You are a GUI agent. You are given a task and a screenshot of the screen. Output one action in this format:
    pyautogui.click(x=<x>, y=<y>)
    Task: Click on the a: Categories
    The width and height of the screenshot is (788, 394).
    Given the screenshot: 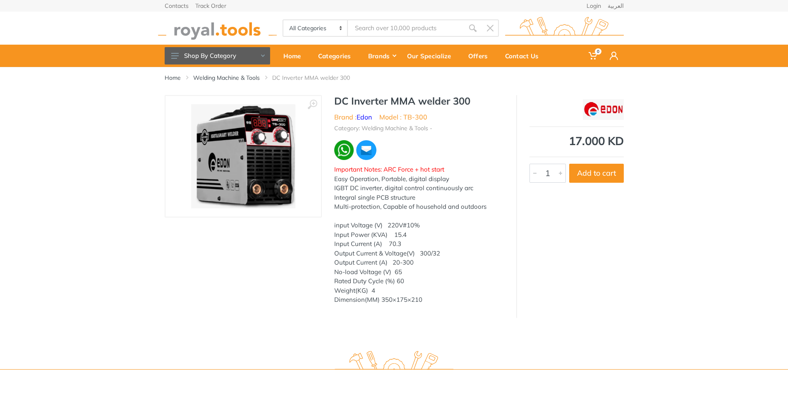 What is the action you would take?
    pyautogui.click(x=337, y=56)
    